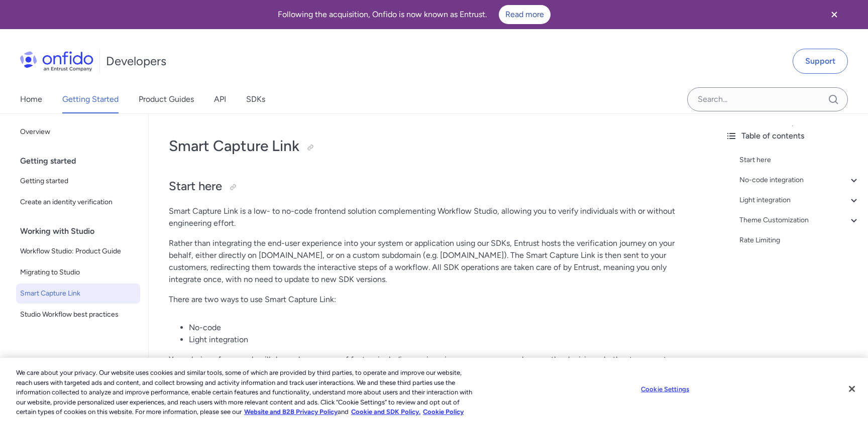 This screenshot has height=422, width=868. Describe the element at coordinates (433, 217) in the screenshot. I see `p: Smart Capture Link is a low- to no-code frontend solution complementing Workflow Studio, allowing...` at that location.